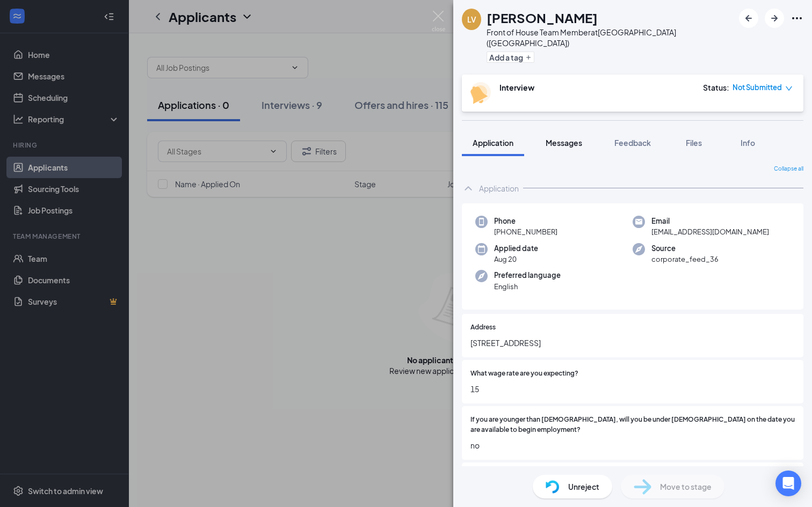 This screenshot has height=507, width=812. Describe the element at coordinates (789, 484) in the screenshot. I see `div: Open Intercom Messenger` at that location.